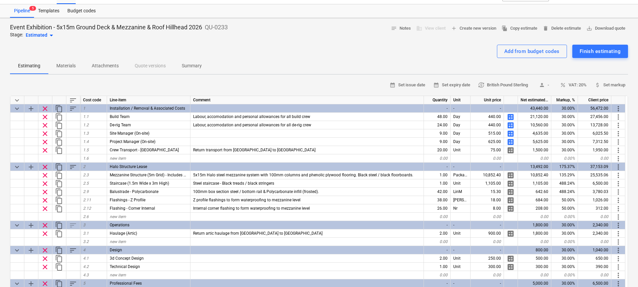  What do you see at coordinates (535, 200) in the screenshot?
I see `div: 684.00` at bounding box center [535, 200].